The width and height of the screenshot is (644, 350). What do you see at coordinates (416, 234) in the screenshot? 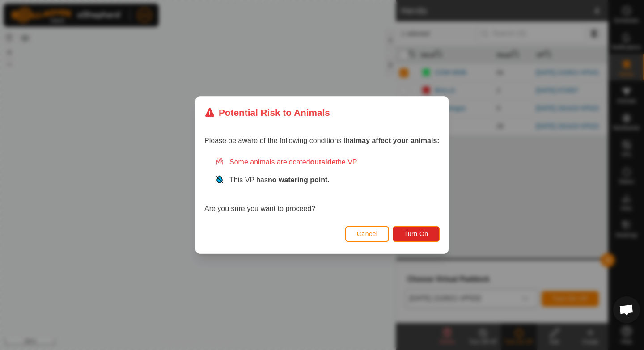
I see `button: Turn On` at bounding box center [416, 234].